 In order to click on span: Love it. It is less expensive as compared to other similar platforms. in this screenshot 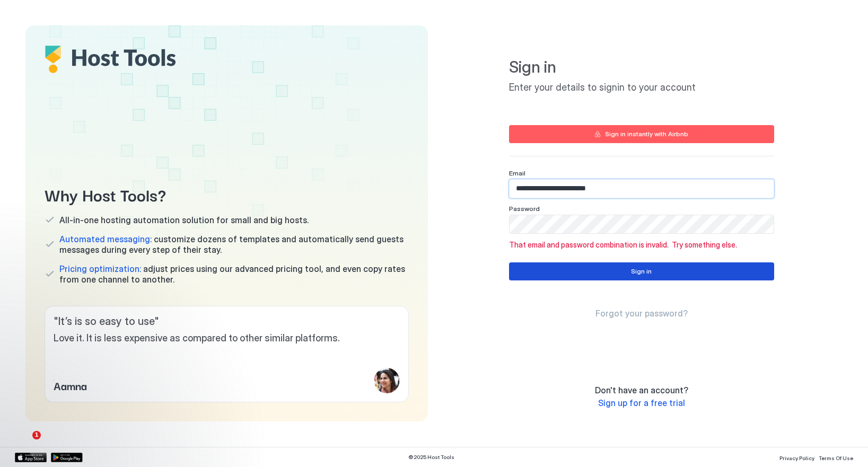, I will do `click(226, 338)`.